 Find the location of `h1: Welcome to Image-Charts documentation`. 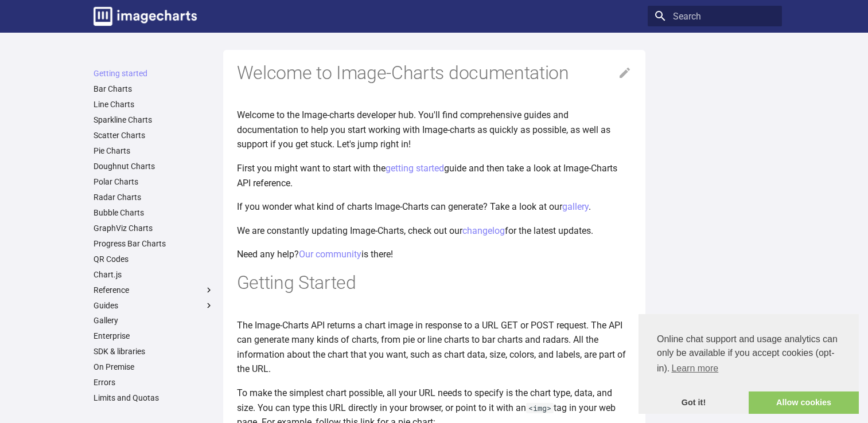

h1: Welcome to Image-Charts documentation is located at coordinates (434, 73).